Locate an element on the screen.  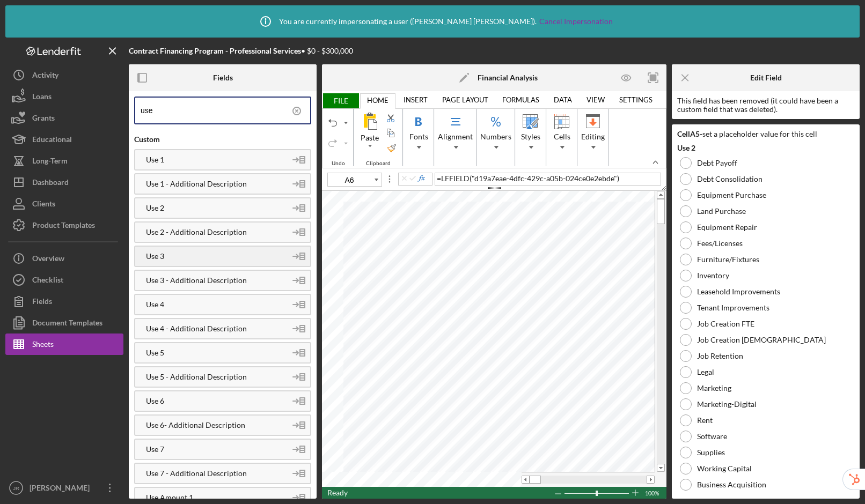
label: Marketing is located at coordinates (714, 388).